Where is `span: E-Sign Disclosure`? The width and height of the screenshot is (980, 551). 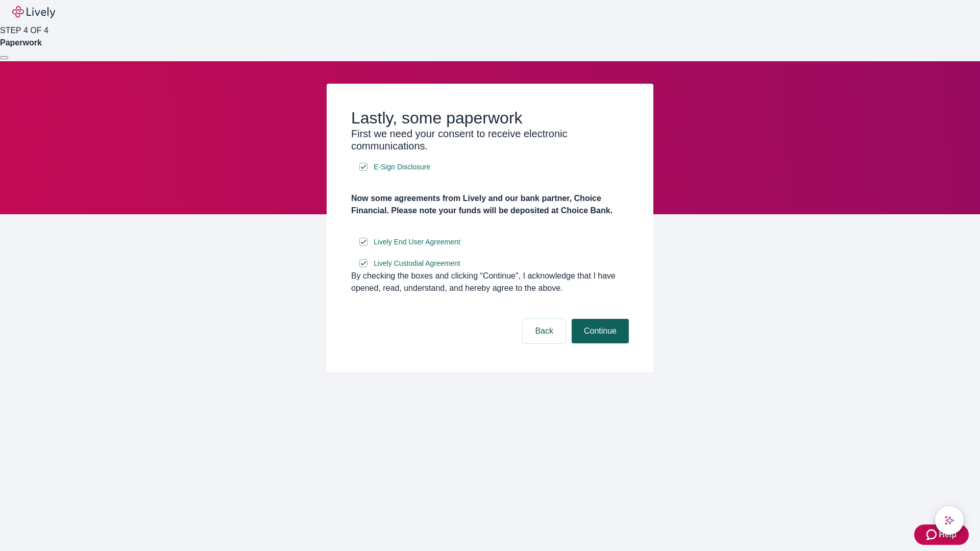 span: E-Sign Disclosure is located at coordinates (402, 167).